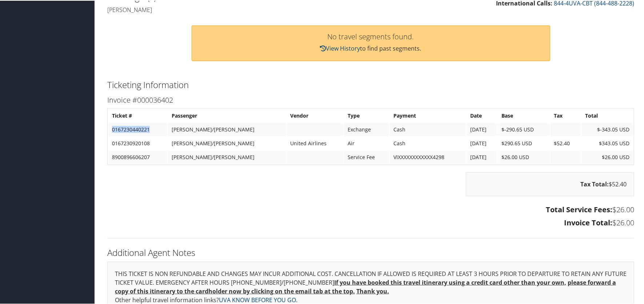 This screenshot has height=304, width=644. Describe the element at coordinates (371, 48) in the screenshot. I see `p: to find past segments.` at that location.